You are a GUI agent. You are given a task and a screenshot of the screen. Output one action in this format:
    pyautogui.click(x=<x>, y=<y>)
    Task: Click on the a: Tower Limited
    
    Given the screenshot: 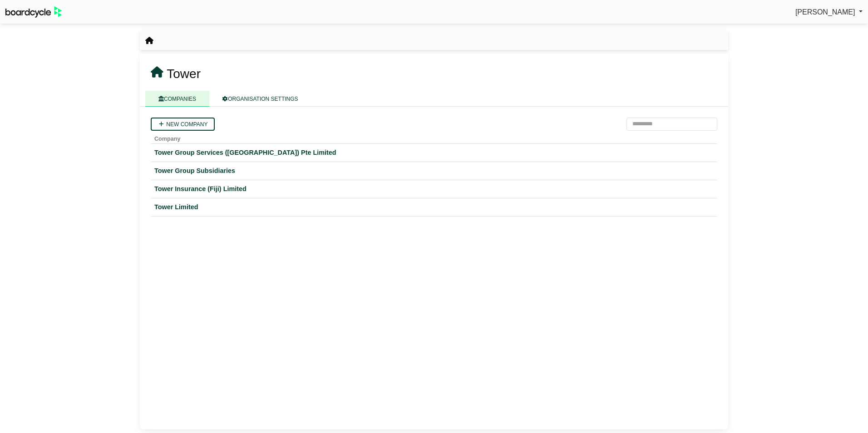 What is the action you would take?
    pyautogui.click(x=434, y=207)
    